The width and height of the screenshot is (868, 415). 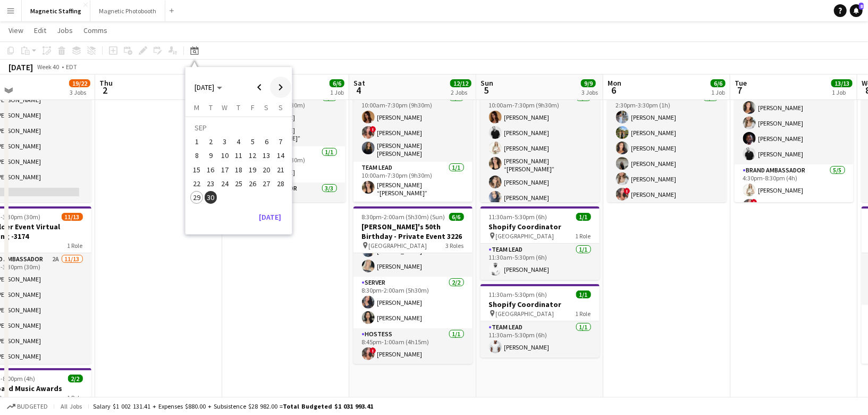 What do you see at coordinates (211, 170) in the screenshot?
I see `button: 16-09-2025` at bounding box center [211, 170].